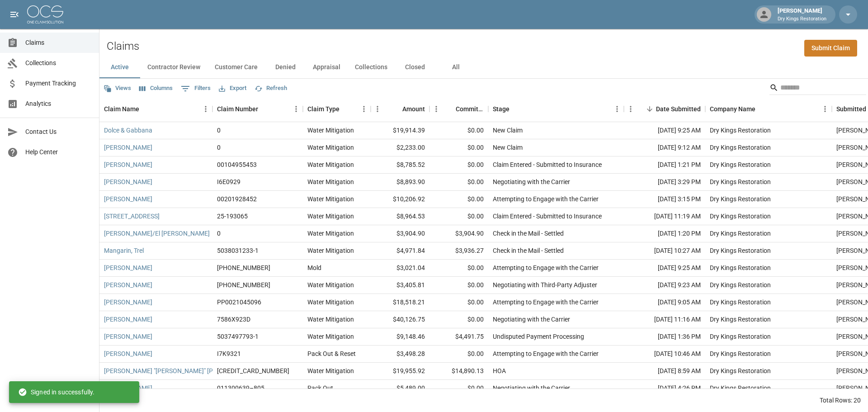 The height and width of the screenshot is (412, 868). What do you see at coordinates (45, 14) in the screenshot?
I see `img: ocs-logo-white-transparent.png` at bounding box center [45, 14].